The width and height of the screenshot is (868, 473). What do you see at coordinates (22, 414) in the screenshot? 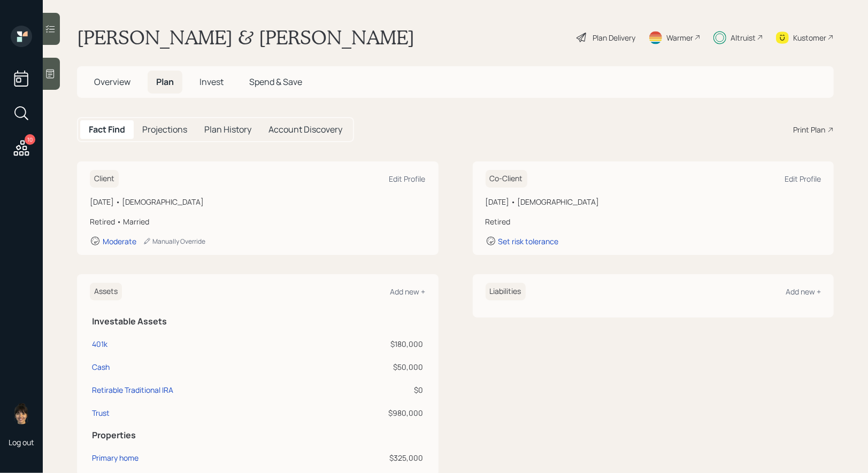
I see `img: treva-nostdahl-headshot.png` at bounding box center [22, 414].